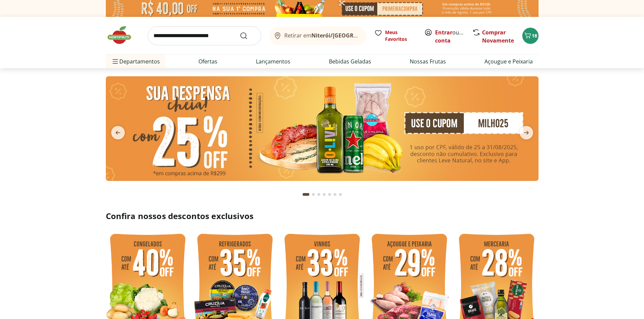  I want to click on a: Bebidas Geladas, so click(350, 61).